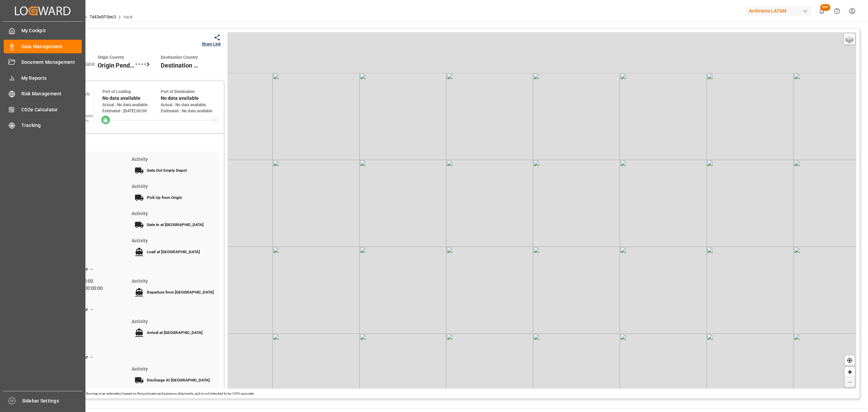  Describe the element at coordinates (51, 31) in the screenshot. I see `span: My Cockpit` at that location.